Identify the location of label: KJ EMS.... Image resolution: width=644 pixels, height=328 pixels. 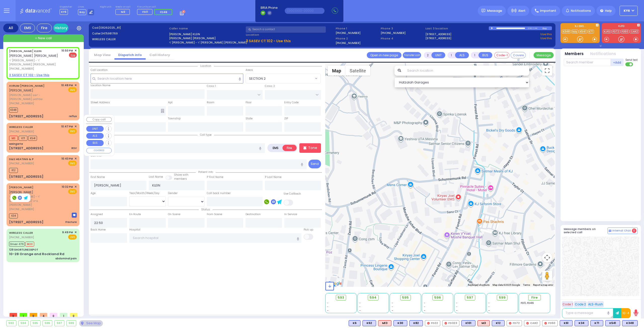
(580, 27).